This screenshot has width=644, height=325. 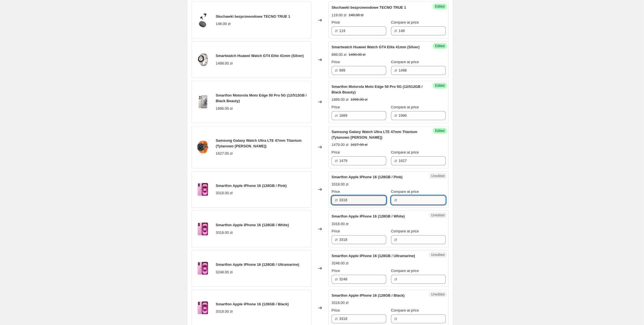 I want to click on div: 899.00 zł, so click(x=339, y=55).